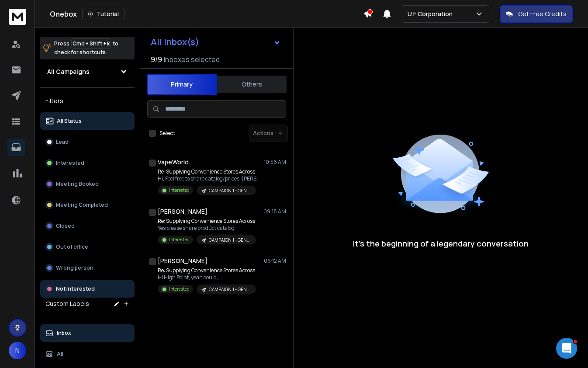  I want to click on button: Lead, so click(87, 142).